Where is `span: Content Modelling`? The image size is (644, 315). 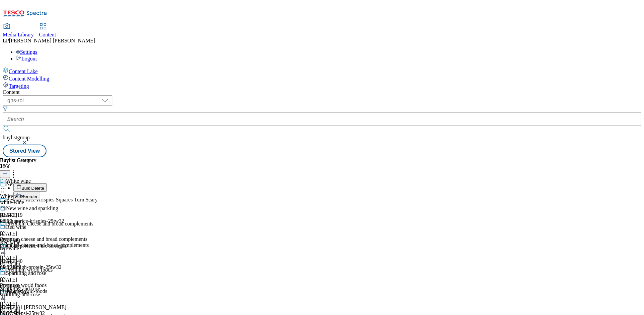
span: Content Modelling is located at coordinates (29, 79).